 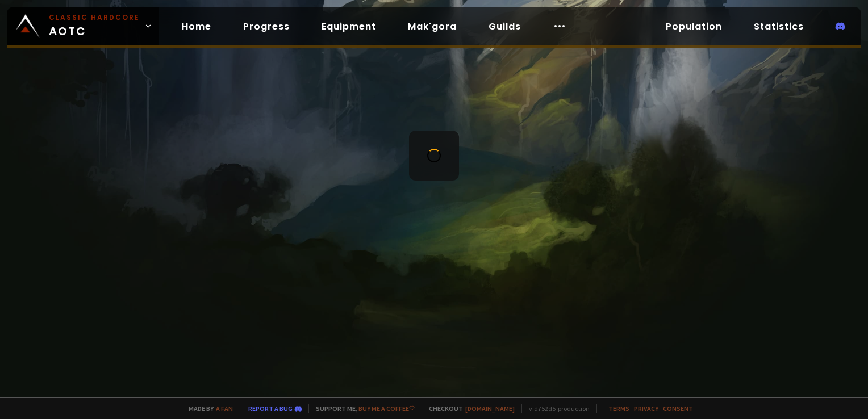 I want to click on a: Guilds, so click(x=504, y=26).